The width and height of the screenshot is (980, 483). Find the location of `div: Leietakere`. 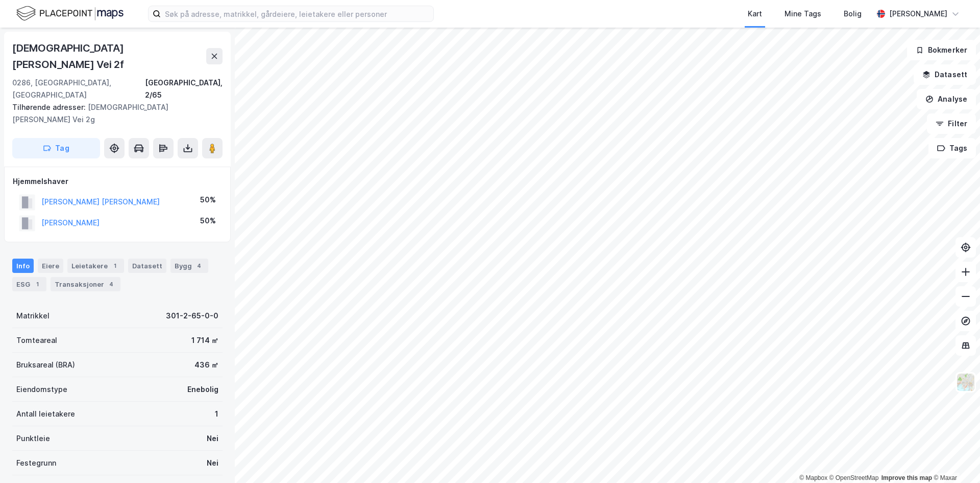

div: Leietakere is located at coordinates (96, 266).